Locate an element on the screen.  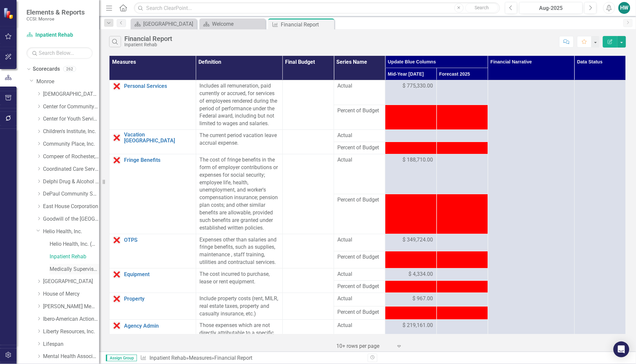
input: Search ClearPoint... is located at coordinates (317, 8).